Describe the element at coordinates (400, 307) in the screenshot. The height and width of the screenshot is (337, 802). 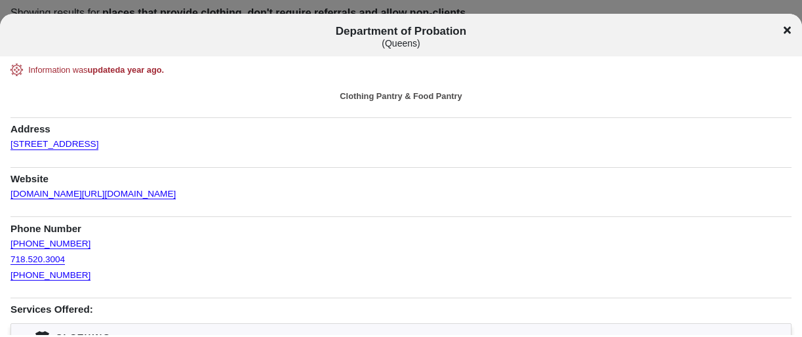
I see `h1: Services Offered:` at that location.